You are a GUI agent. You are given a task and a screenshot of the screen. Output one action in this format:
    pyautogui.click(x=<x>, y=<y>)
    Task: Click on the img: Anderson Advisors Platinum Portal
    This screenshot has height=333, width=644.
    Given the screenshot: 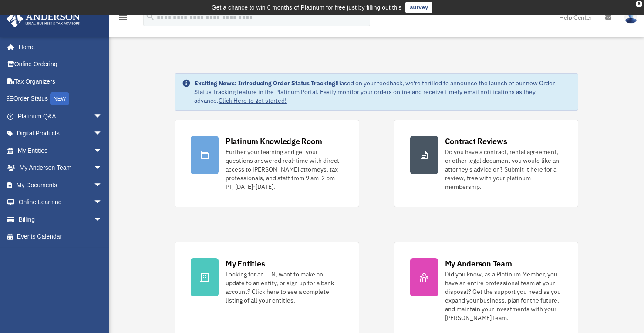 What is the action you would take?
    pyautogui.click(x=43, y=19)
    